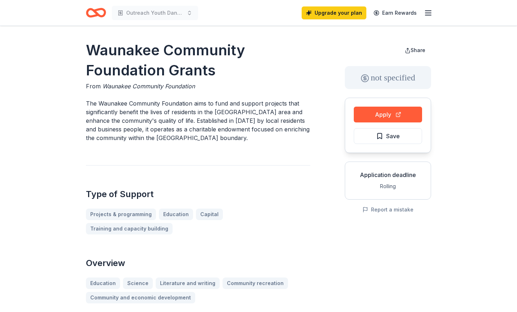  Describe the element at coordinates (388, 210) in the screenshot. I see `button: Report a mistake` at that location.